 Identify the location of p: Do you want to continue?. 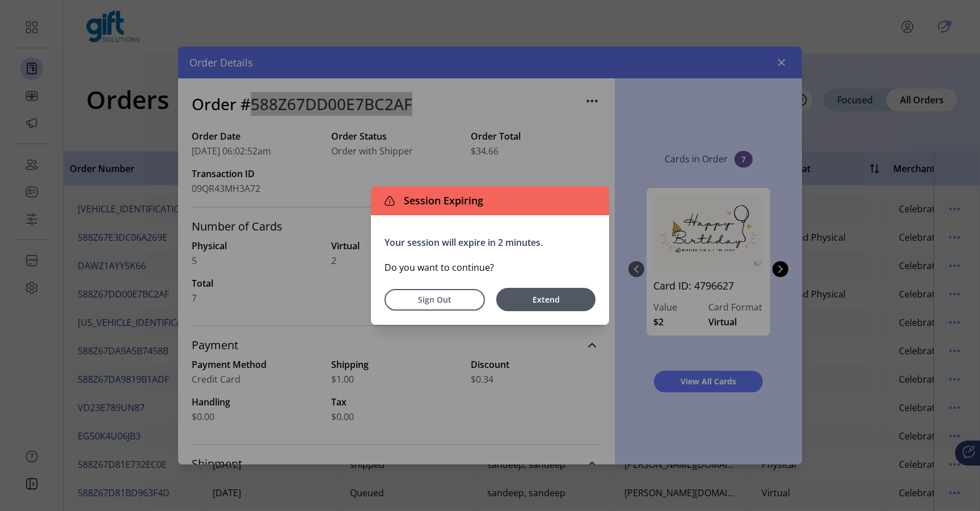
(490, 267).